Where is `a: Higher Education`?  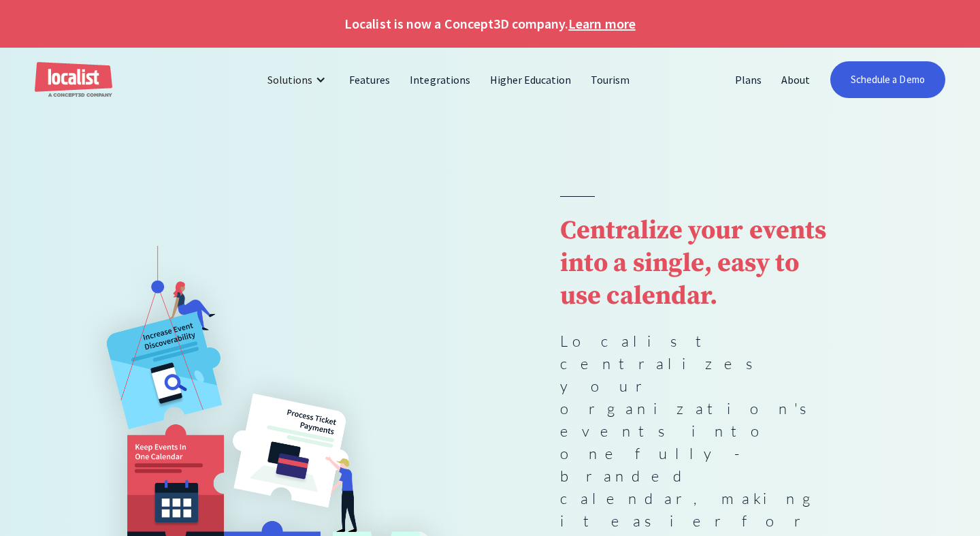
a: Higher Education is located at coordinates (531, 80).